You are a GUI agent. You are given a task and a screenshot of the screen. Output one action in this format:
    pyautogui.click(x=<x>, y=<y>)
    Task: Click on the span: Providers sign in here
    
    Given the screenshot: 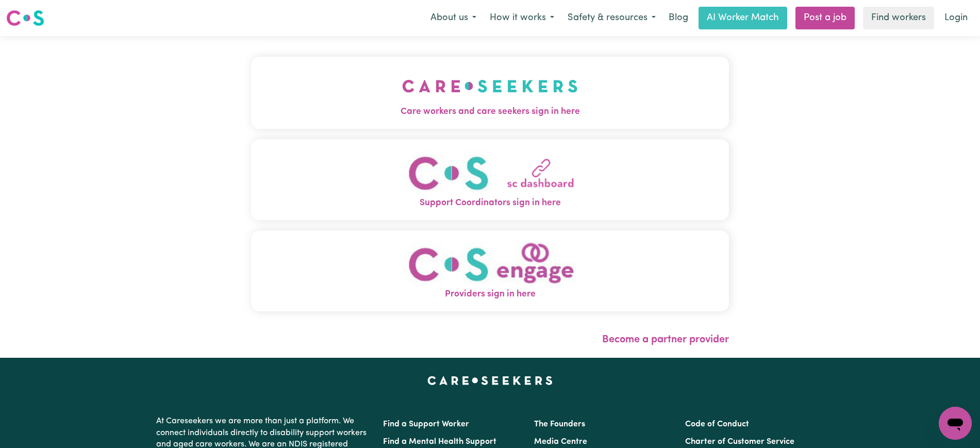 What is the action you would take?
    pyautogui.click(x=490, y=294)
    